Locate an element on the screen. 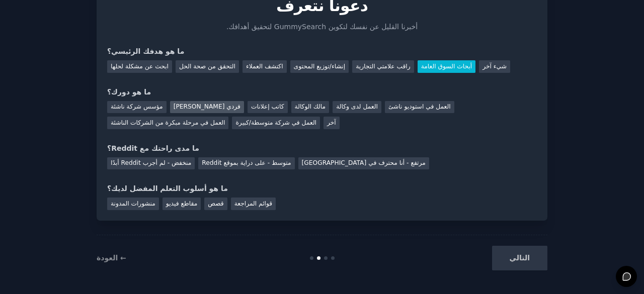 The width and height of the screenshot is (644, 294). font: مؤسس شركة ناشئة is located at coordinates (137, 106).